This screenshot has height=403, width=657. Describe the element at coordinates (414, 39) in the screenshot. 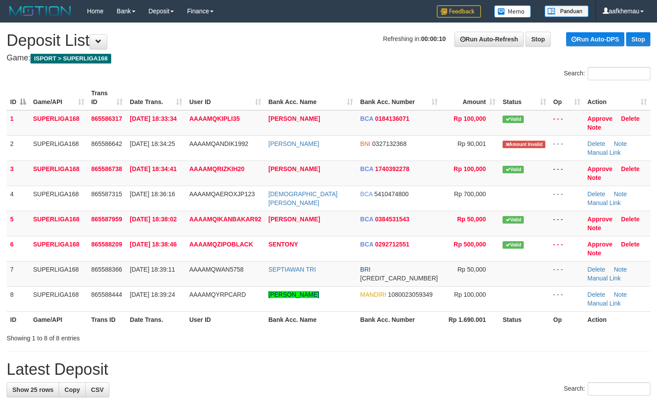

I see `span: Refreshing in:` at that location.